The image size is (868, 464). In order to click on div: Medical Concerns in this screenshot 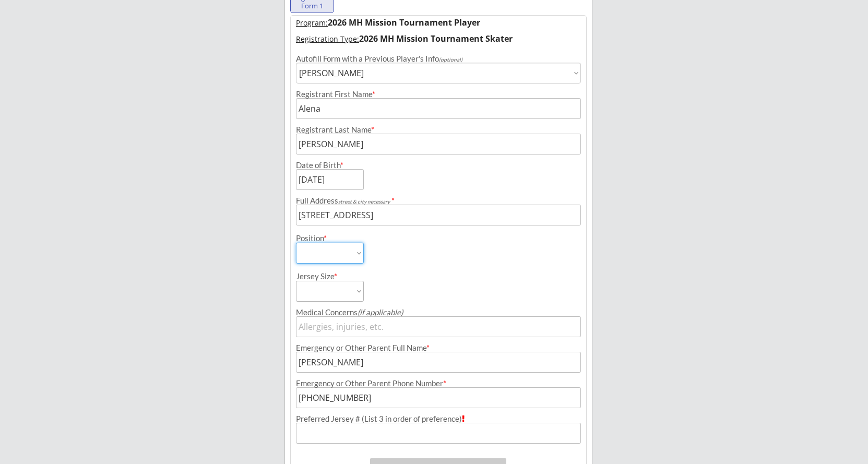, I will do `click(439, 313)`.